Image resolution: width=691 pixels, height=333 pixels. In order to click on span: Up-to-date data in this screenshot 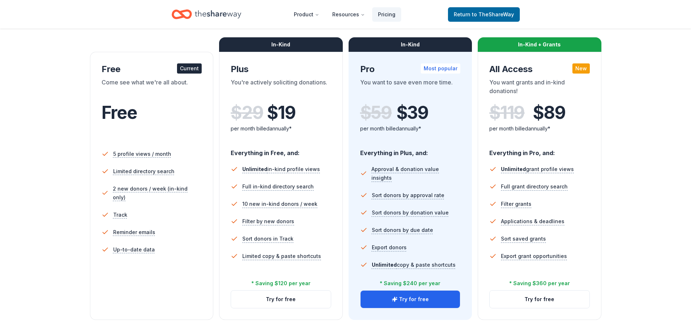, I will do `click(134, 250)`.